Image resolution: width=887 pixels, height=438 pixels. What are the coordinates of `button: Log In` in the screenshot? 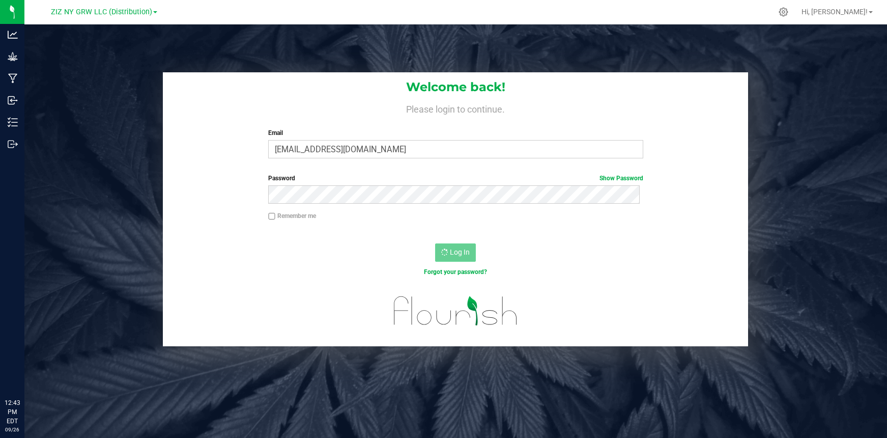 It's located at (455, 252).